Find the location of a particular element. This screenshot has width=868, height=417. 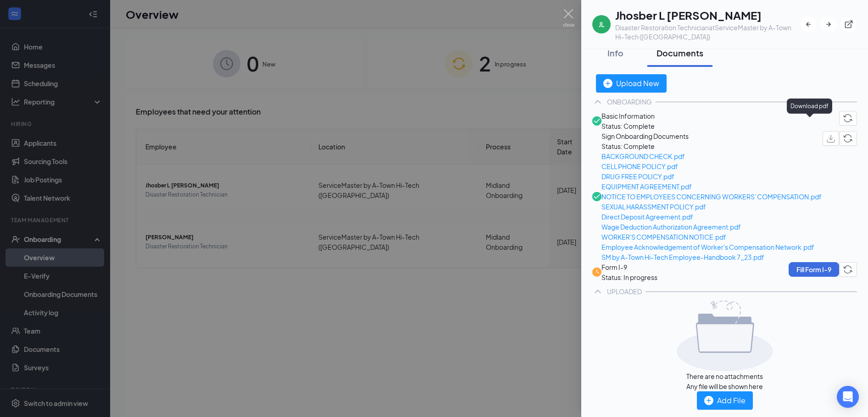

div: Upload New is located at coordinates (631, 83).